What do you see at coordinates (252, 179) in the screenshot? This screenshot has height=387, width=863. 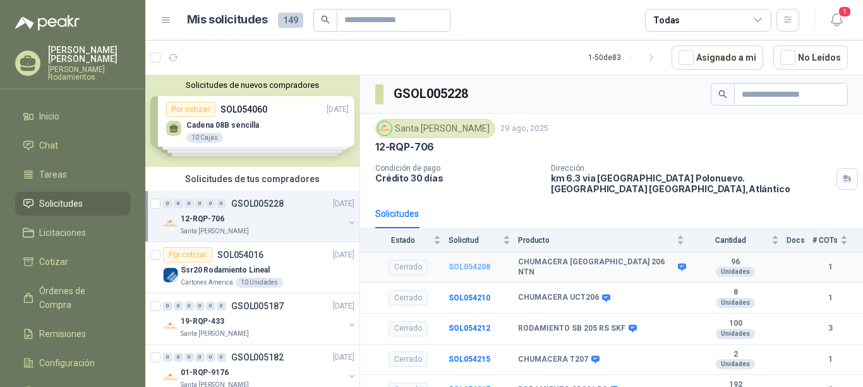 I see `div: Solicitudes de tus compradores` at bounding box center [252, 179].